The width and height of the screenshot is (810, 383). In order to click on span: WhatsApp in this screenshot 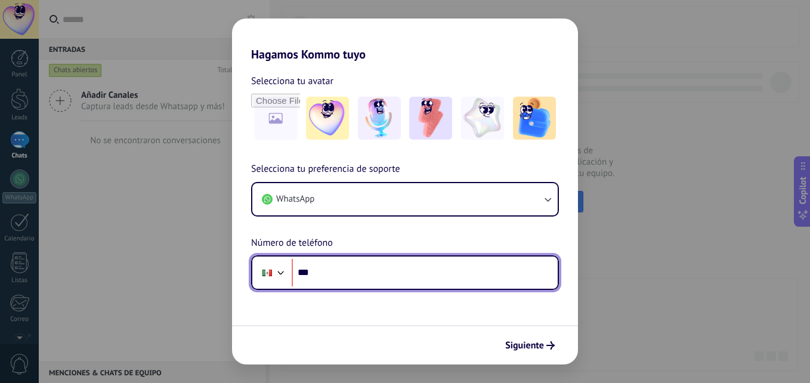, I will do `click(295, 199)`.